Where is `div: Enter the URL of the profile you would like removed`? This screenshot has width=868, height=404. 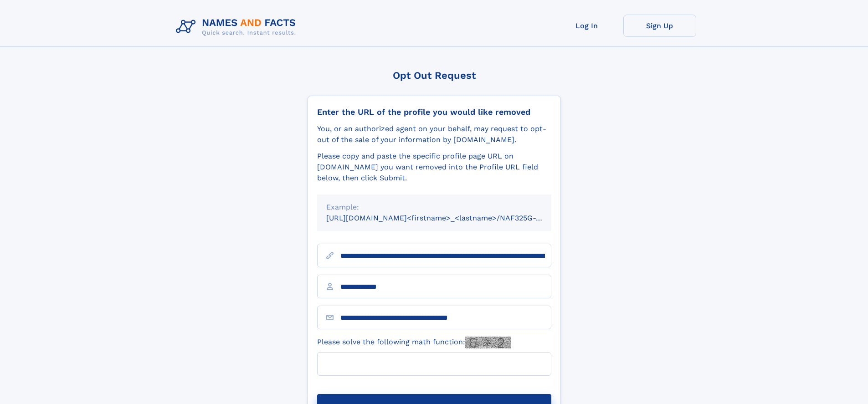 div: Enter the URL of the profile you would like removed is located at coordinates (434, 112).